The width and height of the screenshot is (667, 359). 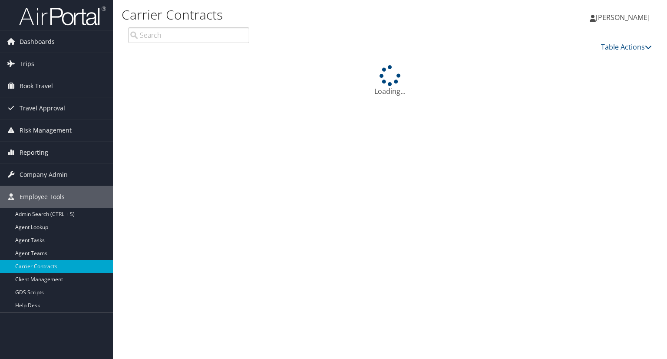 What do you see at coordinates (46, 130) in the screenshot?
I see `span: Risk Management` at bounding box center [46, 130].